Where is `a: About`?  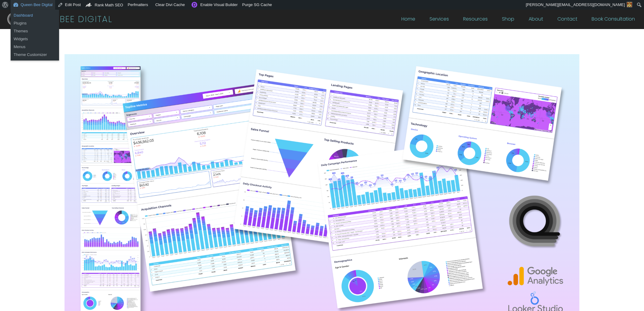
a: About is located at coordinates (536, 20).